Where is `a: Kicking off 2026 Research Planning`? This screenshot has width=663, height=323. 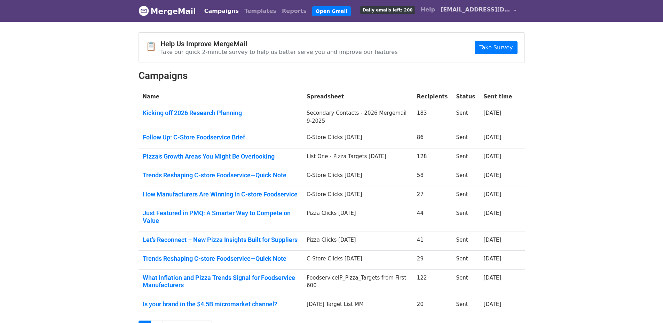 a: Kicking off 2026 Research Planning is located at coordinates (221, 113).